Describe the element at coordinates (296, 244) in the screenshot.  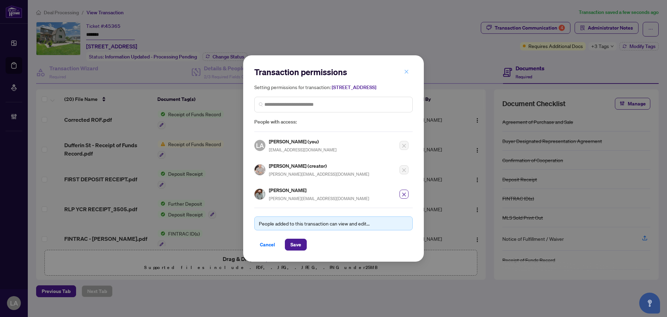
I see `button: Save` at that location.